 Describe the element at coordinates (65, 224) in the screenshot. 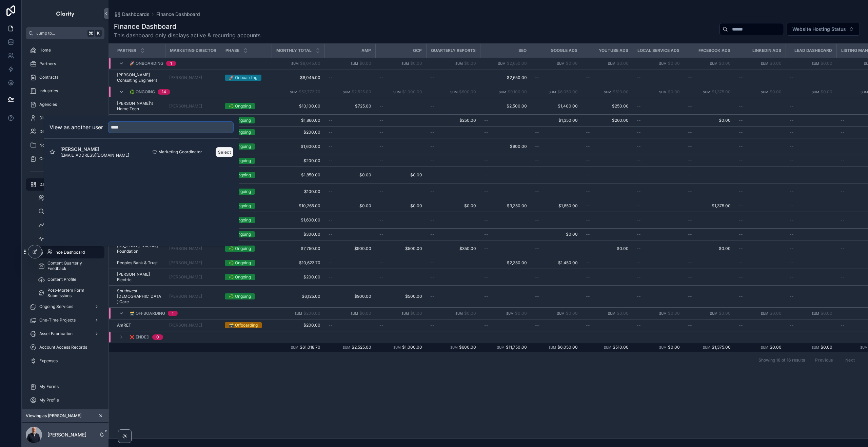

I see `div: scrollable content` at that location.